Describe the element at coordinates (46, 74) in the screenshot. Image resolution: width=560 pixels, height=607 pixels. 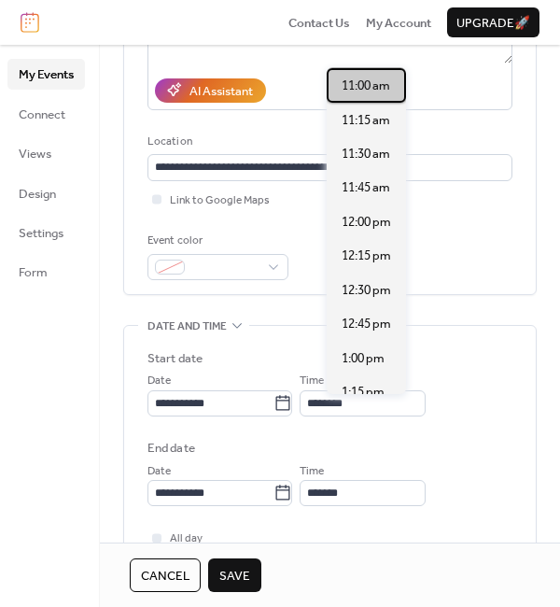
I see `a: My Events` at that location.